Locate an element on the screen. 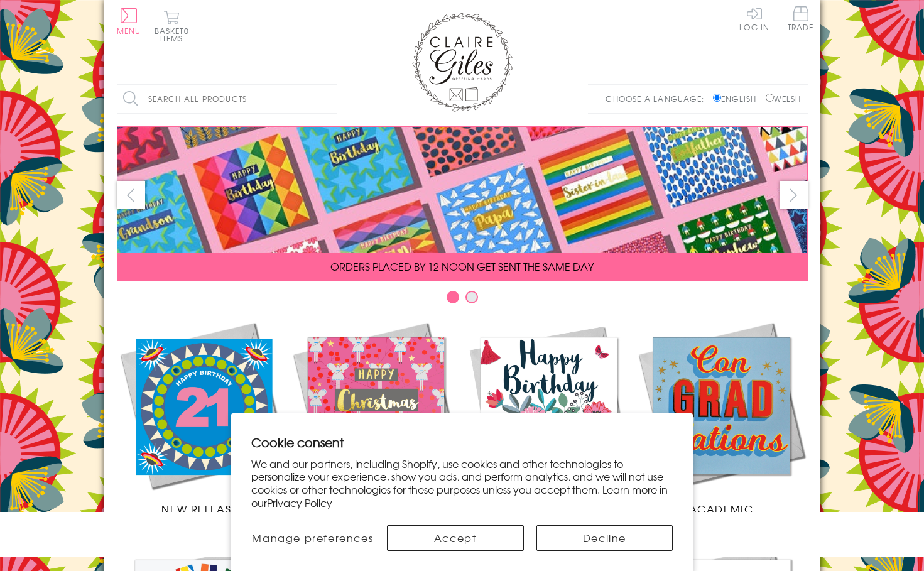 This screenshot has width=924, height=571. button: Decline is located at coordinates (605, 538).